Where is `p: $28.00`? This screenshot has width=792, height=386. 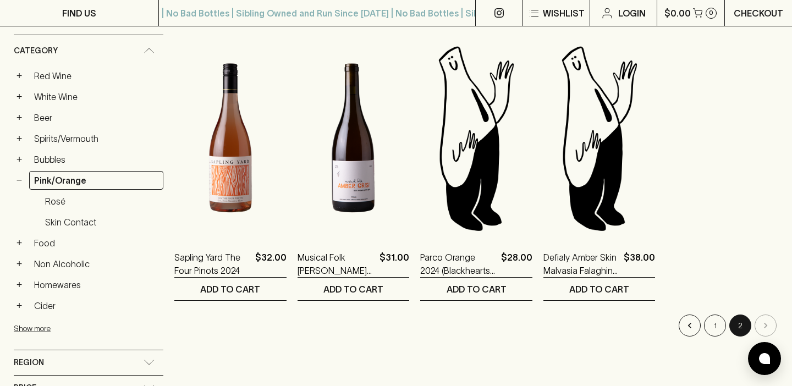
p: $28.00 is located at coordinates (516, 264).